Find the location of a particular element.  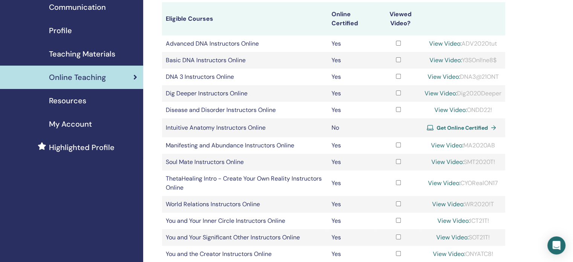

td: Intuitive Anatomy Instructors Online is located at coordinates (245, 128).